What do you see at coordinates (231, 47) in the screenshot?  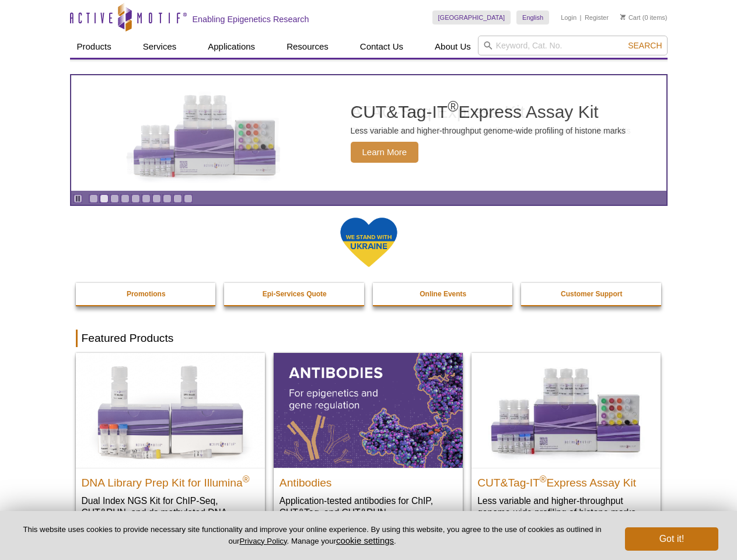 I see `a: Applications` at bounding box center [231, 47].